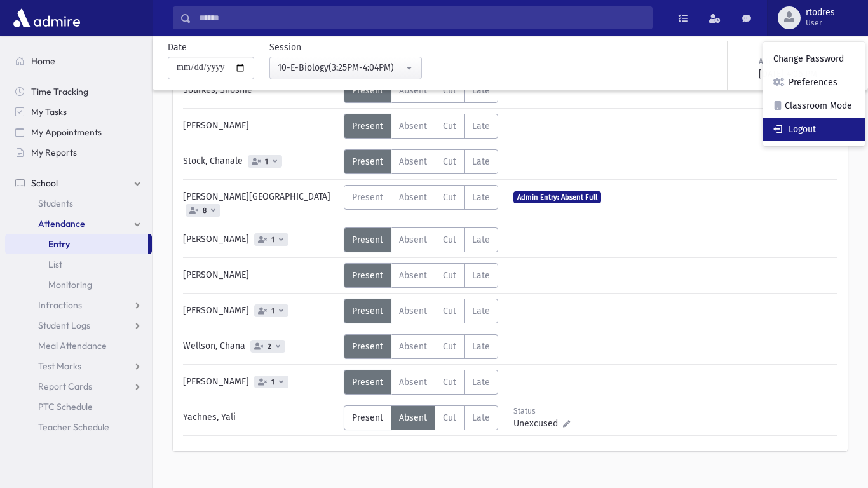 The width and height of the screenshot is (868, 488). I want to click on a: Preferences, so click(814, 82).